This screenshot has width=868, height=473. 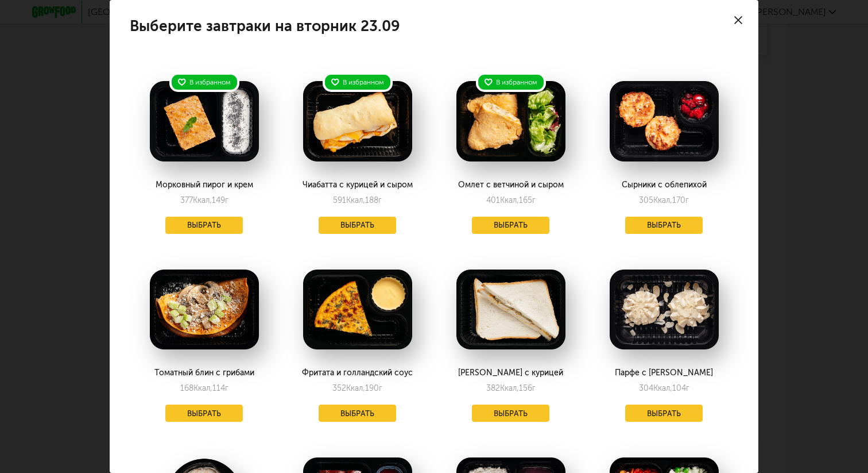 I want to click on div: Сырники с облепихой, so click(x=664, y=185).